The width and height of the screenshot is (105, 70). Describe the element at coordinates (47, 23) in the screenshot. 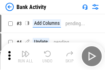

I see `div: Add Columns` at that location.